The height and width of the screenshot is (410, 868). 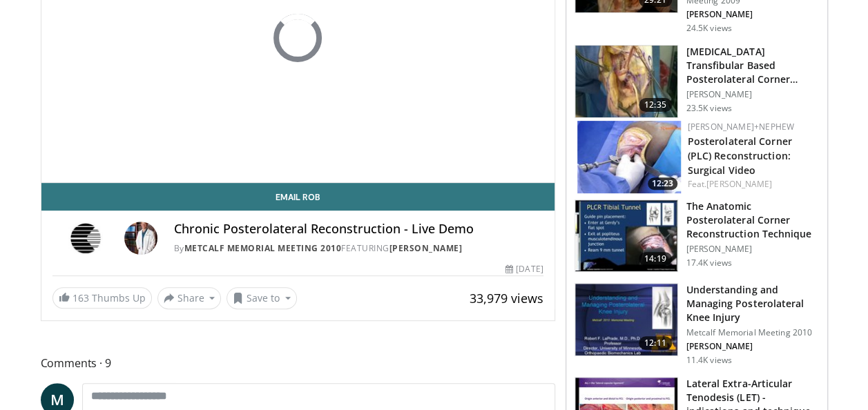 I want to click on a: Email Rob, so click(x=298, y=197).